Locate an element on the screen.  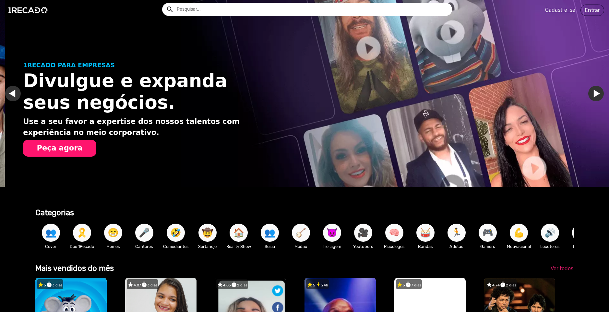
p: Atletas is located at coordinates (456, 247).